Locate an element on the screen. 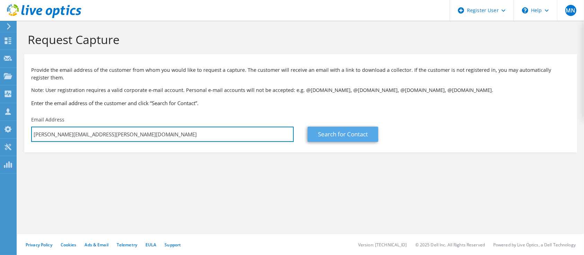 This screenshot has width=584, height=255. a: EULA is located at coordinates (151, 244).